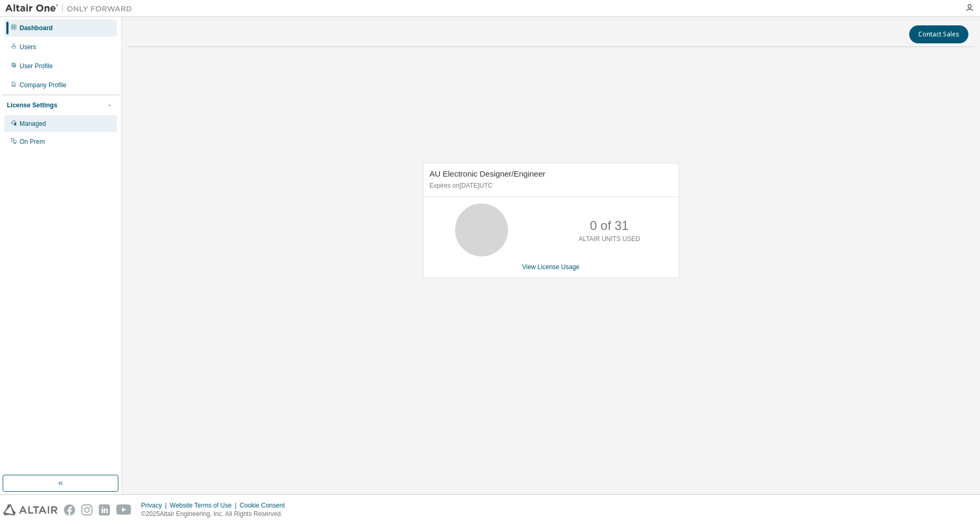 The height and width of the screenshot is (525, 980). I want to click on p: 0 of 31, so click(609, 226).